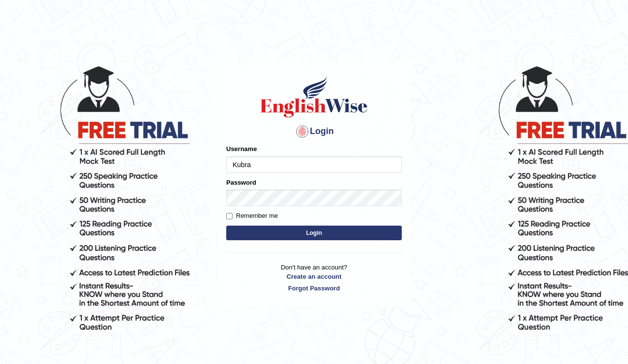  I want to click on label: Remember me, so click(252, 216).